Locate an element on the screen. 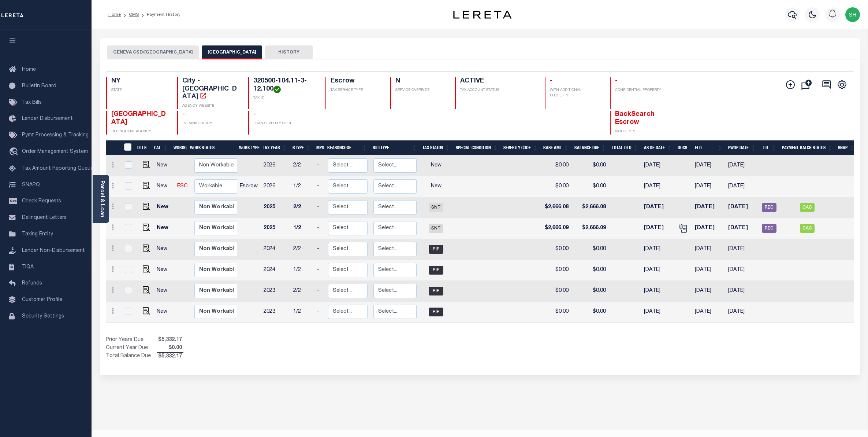 The width and height of the screenshot is (868, 437). th: CAL: activate to sort column ascending is located at coordinates (161, 148).